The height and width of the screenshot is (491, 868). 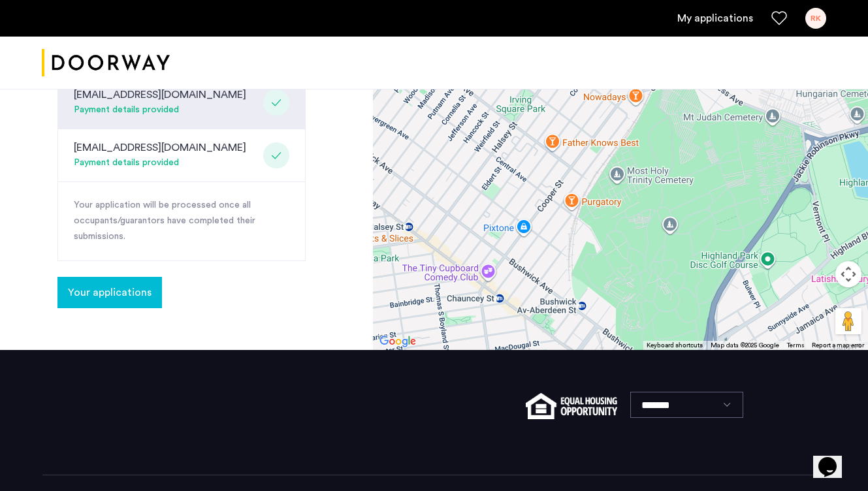 I want to click on a: Favorites, so click(x=779, y=19).